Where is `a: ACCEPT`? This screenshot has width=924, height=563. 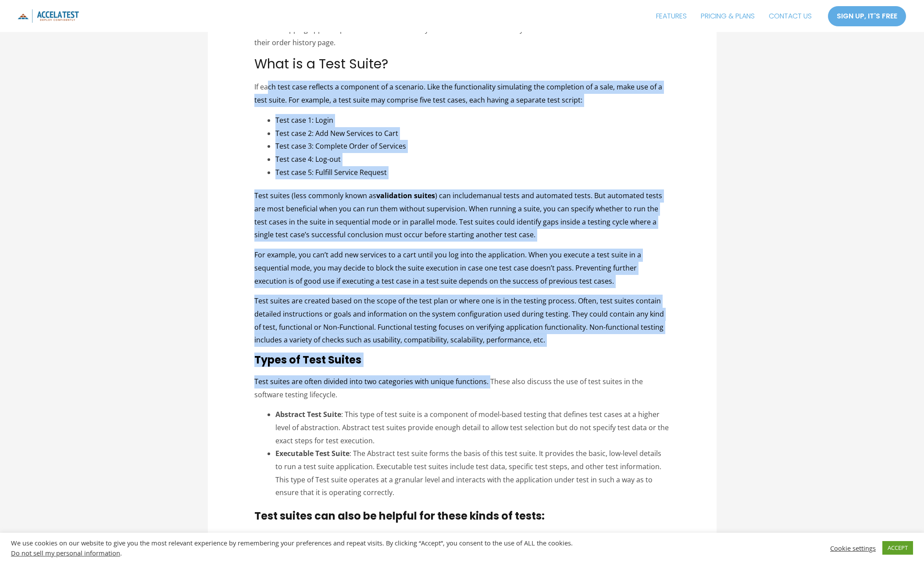 a: ACCEPT is located at coordinates (897, 548).